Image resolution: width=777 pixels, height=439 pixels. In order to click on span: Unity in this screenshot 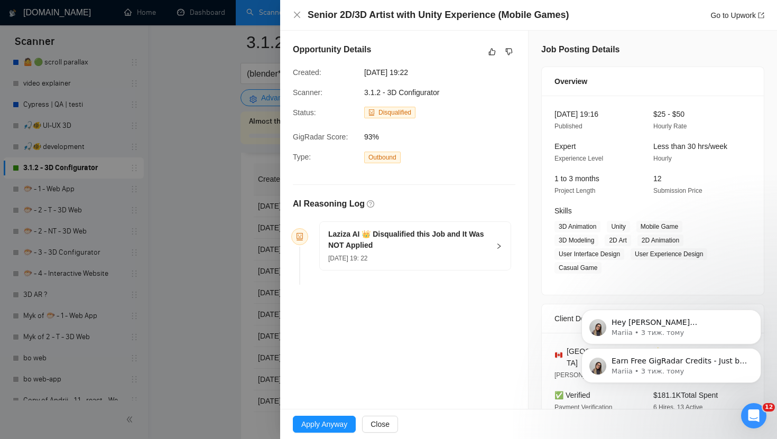, I will do `click(618, 227)`.